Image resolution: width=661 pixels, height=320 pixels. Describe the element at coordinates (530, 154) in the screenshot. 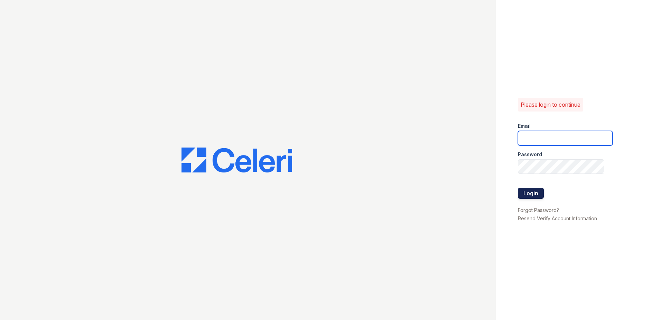

I see `label: Password` at that location.